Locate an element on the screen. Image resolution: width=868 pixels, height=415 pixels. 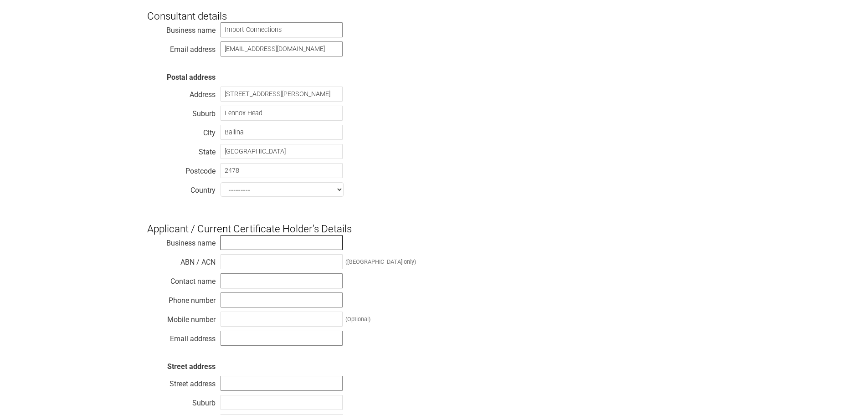
div: Phone number is located at coordinates (181, 298).